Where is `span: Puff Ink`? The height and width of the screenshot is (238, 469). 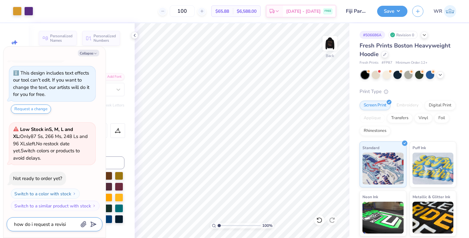
span: Puff Ink is located at coordinates (419, 148).